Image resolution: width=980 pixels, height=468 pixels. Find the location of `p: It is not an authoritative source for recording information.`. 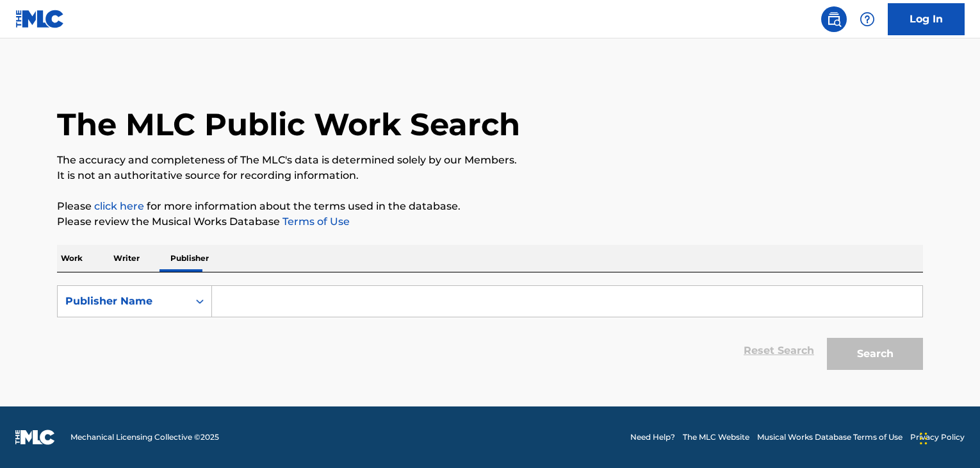

p: It is not an authoritative source for recording information. is located at coordinates (490, 176).